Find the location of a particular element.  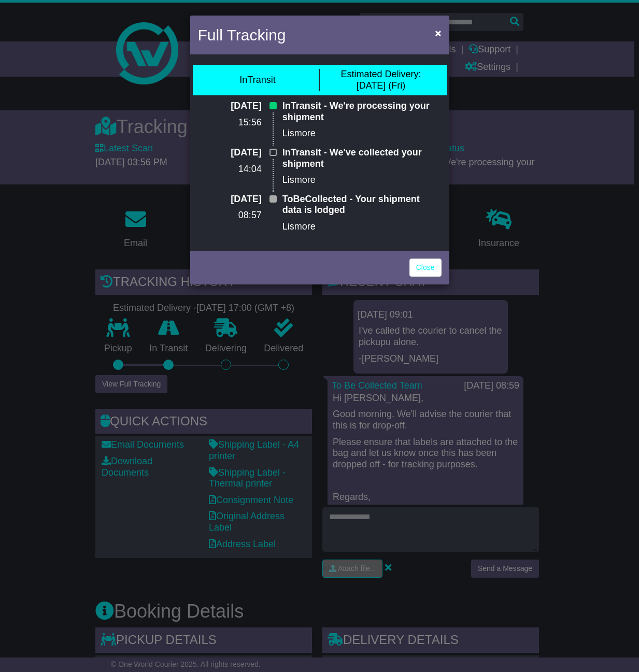

p: 08:57 is located at coordinates (230, 215).